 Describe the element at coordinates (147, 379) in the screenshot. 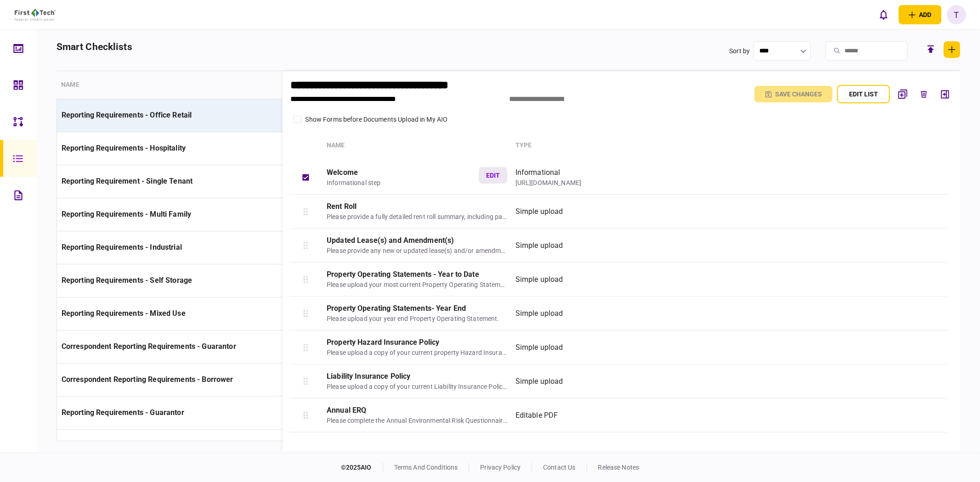

I see `span: Correspondent Reporting Requirements - Borrower` at that location.